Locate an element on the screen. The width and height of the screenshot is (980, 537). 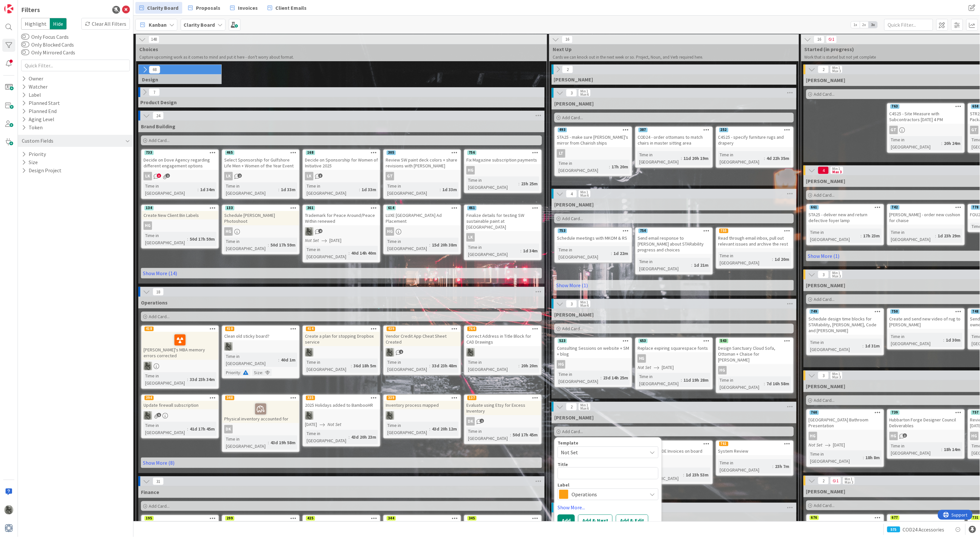
div: 676 is located at coordinates (845, 518).